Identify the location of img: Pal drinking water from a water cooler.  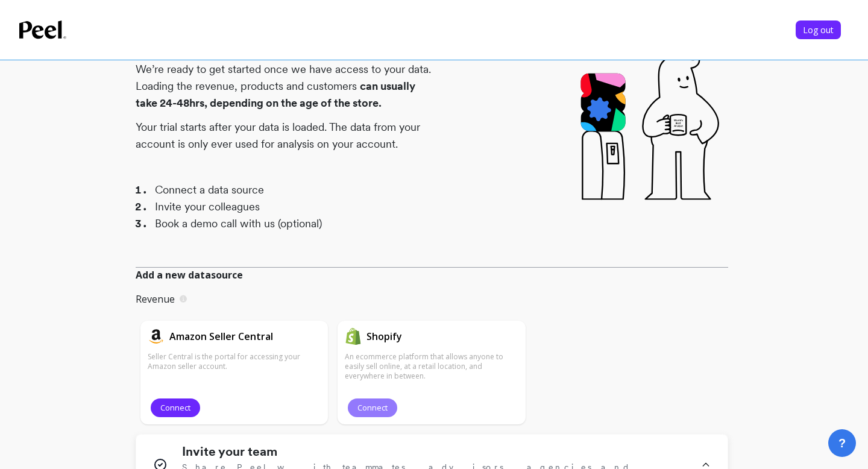
(651, 127).